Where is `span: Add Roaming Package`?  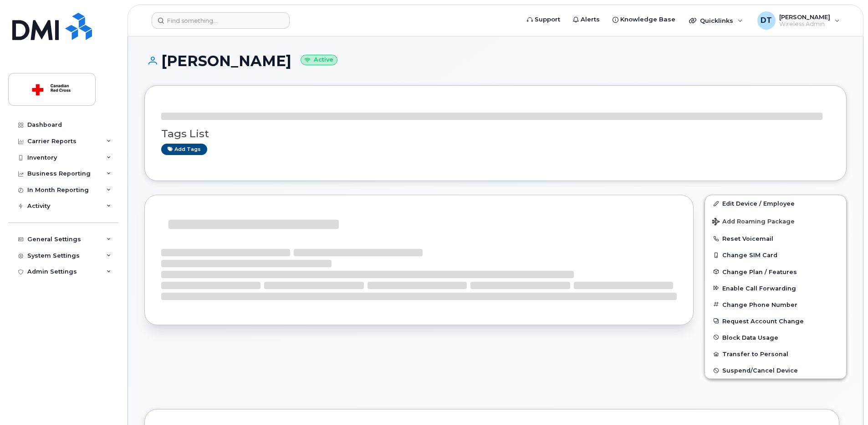
span: Add Roaming Package is located at coordinates (753, 222).